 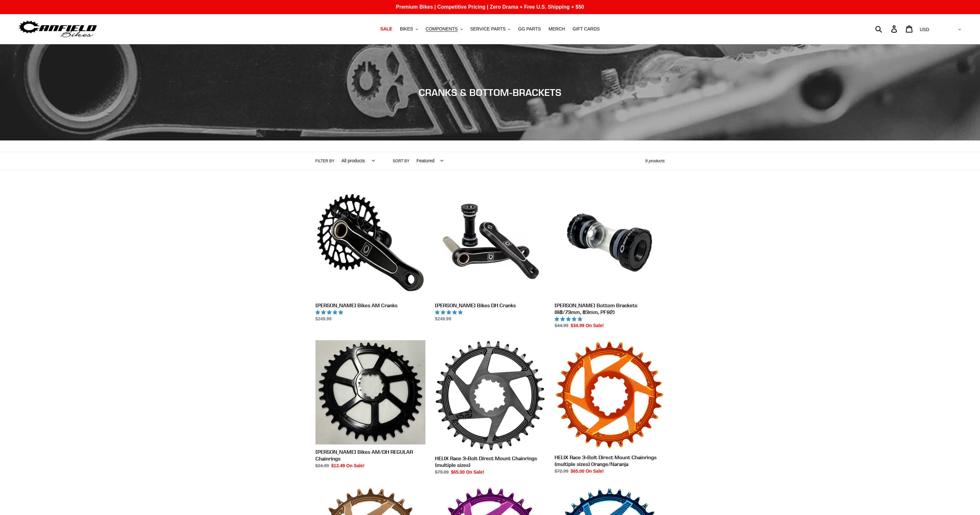 I want to click on span: GG PARTS, so click(x=529, y=29).